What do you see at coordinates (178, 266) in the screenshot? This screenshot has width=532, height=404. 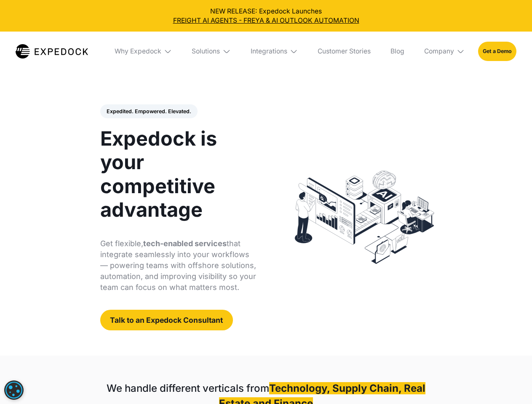 I see `p: Get flexible, that integrate seamlessly into your workflows — powering teams with offshore soluti...` at bounding box center [178, 266].